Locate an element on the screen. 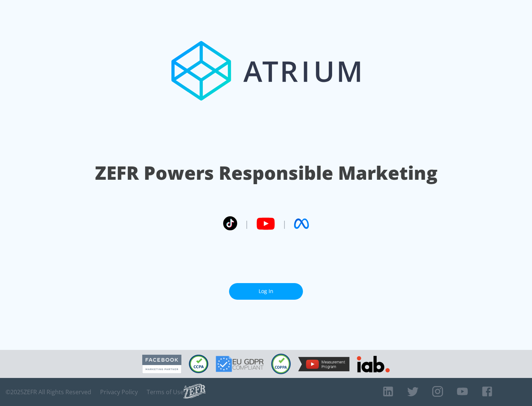 The width and height of the screenshot is (532, 406). img: YouTube Measurement Program is located at coordinates (324, 364).